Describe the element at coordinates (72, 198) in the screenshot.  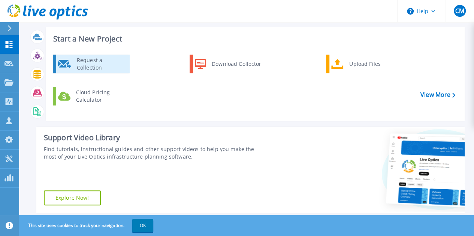
I see `a: Explore Now!` at that location.